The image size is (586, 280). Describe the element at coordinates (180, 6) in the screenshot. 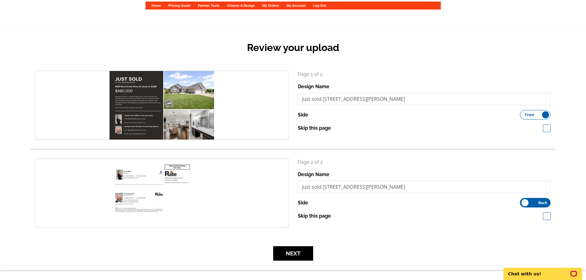

I see `a: Pricing Guide` at that location.